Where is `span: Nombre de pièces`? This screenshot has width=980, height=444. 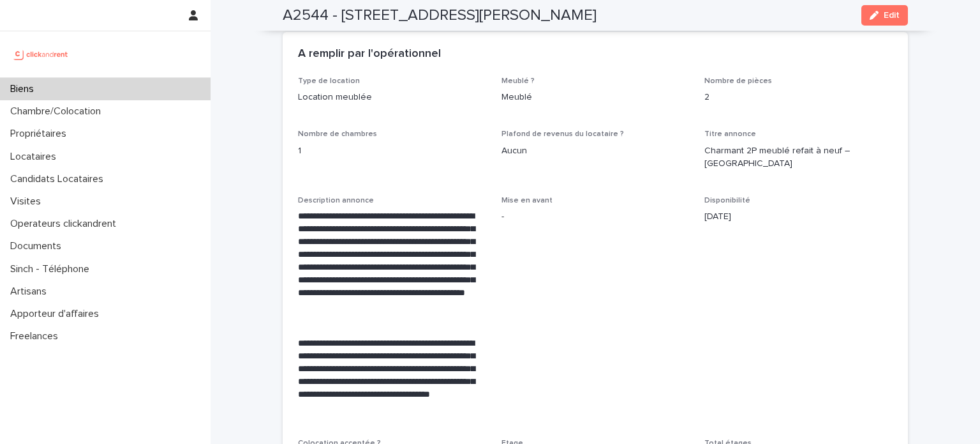
span: Nombre de pièces is located at coordinates (739, 81).